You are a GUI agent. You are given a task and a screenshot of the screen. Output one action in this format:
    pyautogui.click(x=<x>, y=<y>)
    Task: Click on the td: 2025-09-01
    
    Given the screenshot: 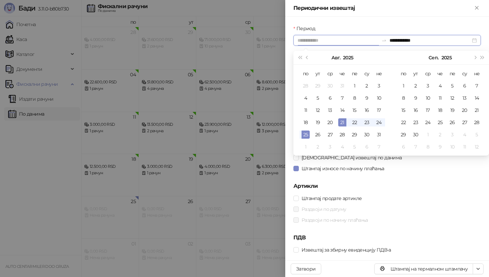 What is the action you would take?
    pyautogui.click(x=305, y=147)
    